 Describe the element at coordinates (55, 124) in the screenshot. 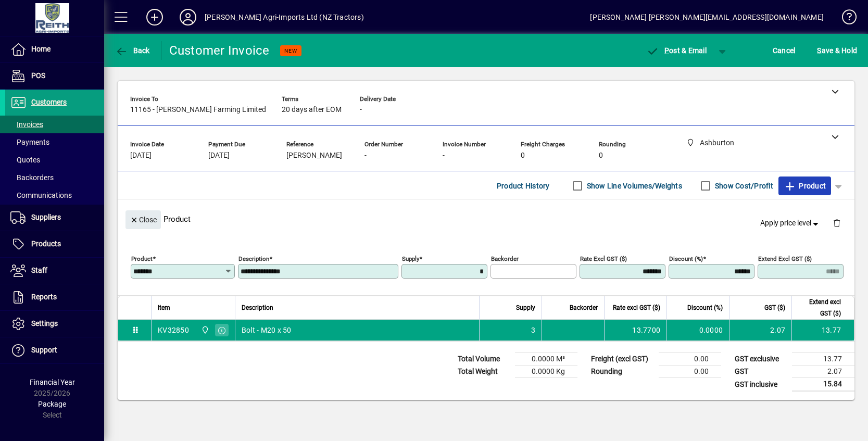

I see `a: Invoices` at that location.